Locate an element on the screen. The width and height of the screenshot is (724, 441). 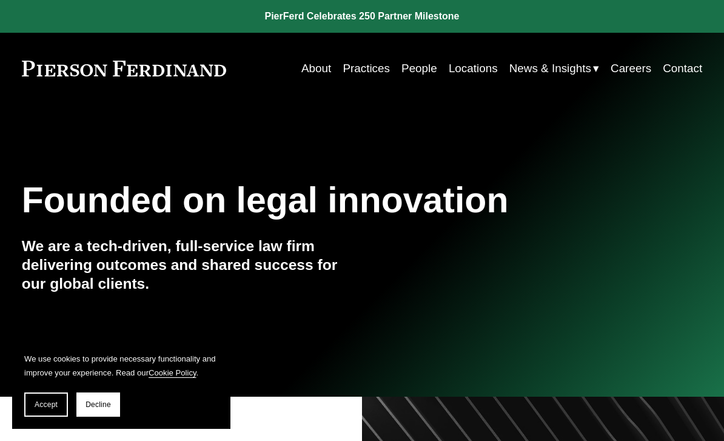
a: Locations is located at coordinates (473, 69).